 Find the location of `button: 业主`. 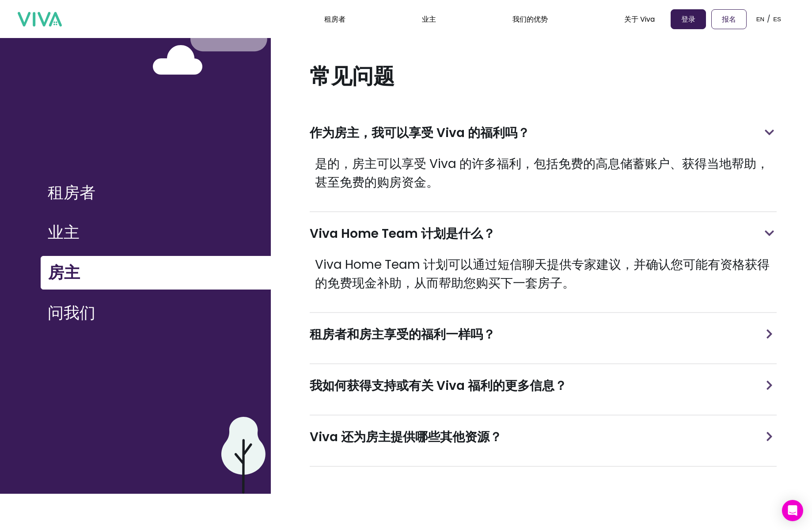

button: 业主 is located at coordinates (156, 232).